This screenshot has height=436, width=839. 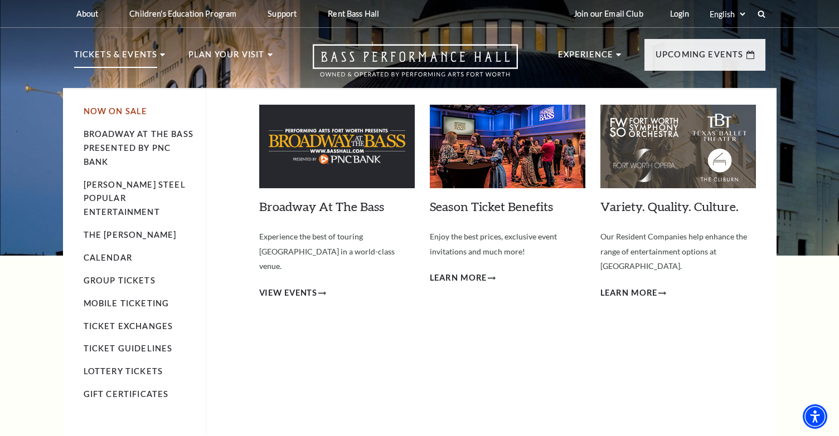 What do you see at coordinates (226, 58) in the screenshot?
I see `p: Plan Your Visit` at bounding box center [226, 58].